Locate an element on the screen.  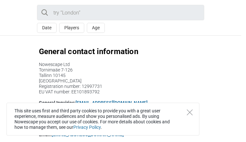
li: Tallinn 10145 is located at coordinates (123, 75).